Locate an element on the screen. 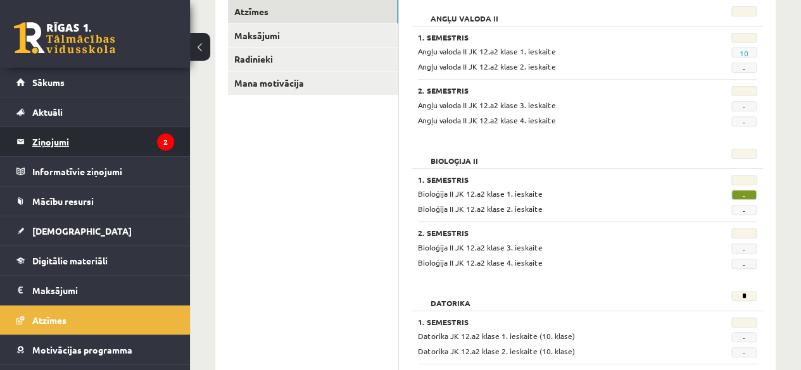  span: Bioloģija II JK 12.a2 klase 4. ieskaite is located at coordinates (480, 263).